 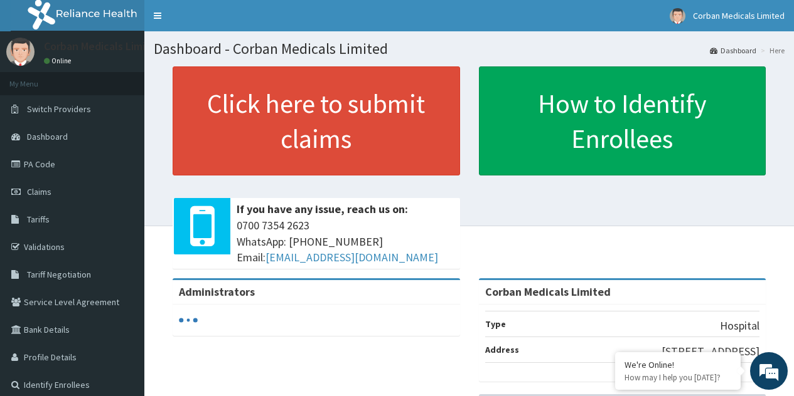 I want to click on a: How to Identify Enrollees, so click(x=622, y=121).